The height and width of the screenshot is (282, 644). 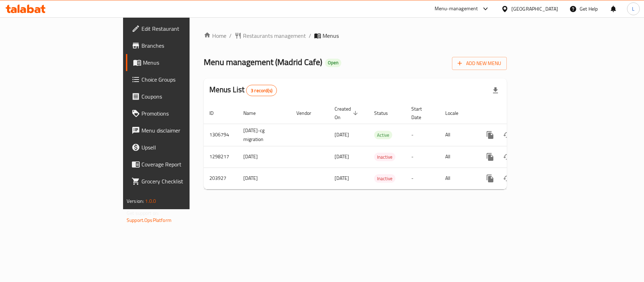 What do you see at coordinates (179, 165) in the screenshot?
I see `a: Coverage Report` at bounding box center [179, 165].